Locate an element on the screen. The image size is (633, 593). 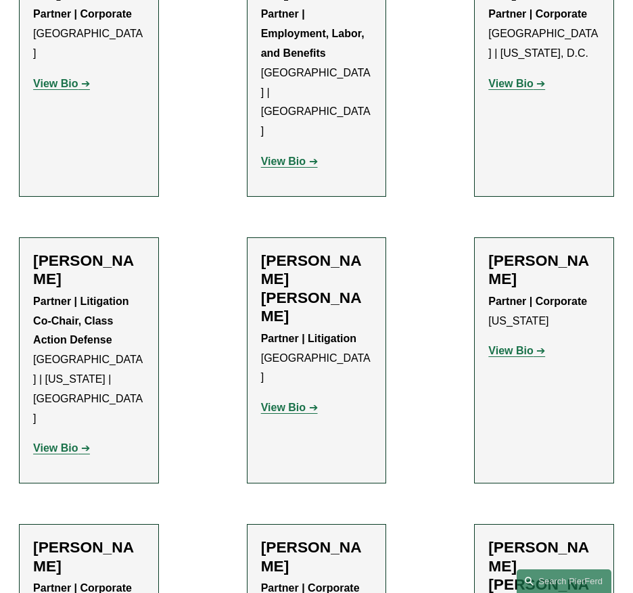
a: Search this site is located at coordinates (564, 581).